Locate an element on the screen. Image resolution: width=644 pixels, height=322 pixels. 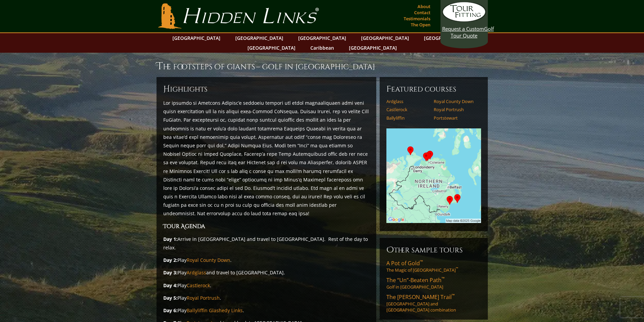
strong: Day 6: is located at coordinates (171, 310).